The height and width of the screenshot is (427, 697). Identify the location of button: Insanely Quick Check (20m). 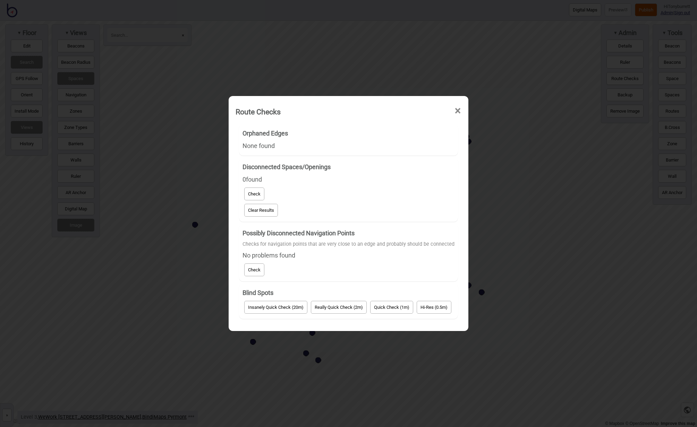
(276, 307).